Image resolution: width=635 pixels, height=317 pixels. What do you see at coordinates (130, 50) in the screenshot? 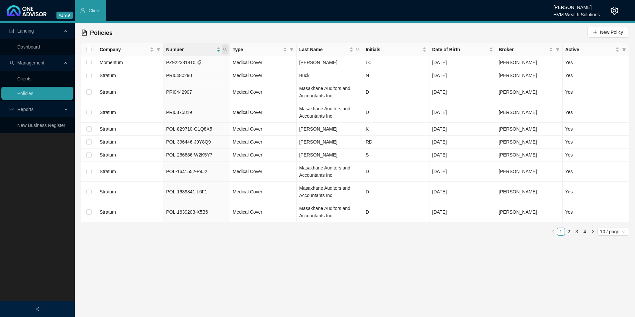
I see `th: Company` at bounding box center [130, 50].